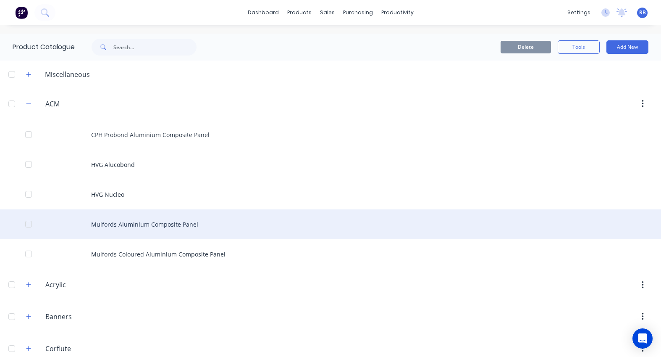  Describe the element at coordinates (358, 13) in the screenshot. I see `div: purchasing` at that location.